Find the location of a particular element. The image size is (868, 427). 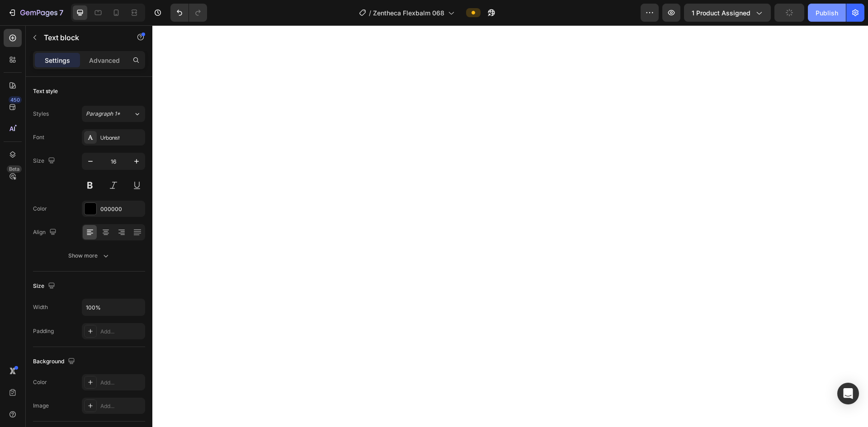

div: Padding is located at coordinates (44, 331).